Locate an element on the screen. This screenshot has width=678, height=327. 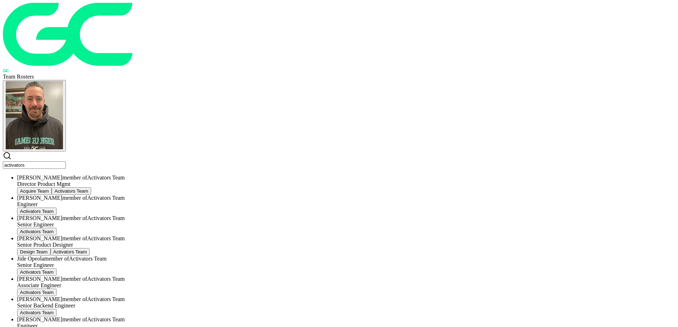
button: Design Team is located at coordinates (34, 252).